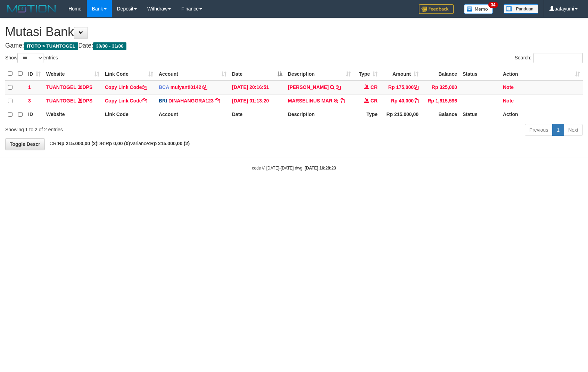 The height and width of the screenshot is (372, 588). Describe the element at coordinates (192, 114) in the screenshot. I see `th: Account` at that location.